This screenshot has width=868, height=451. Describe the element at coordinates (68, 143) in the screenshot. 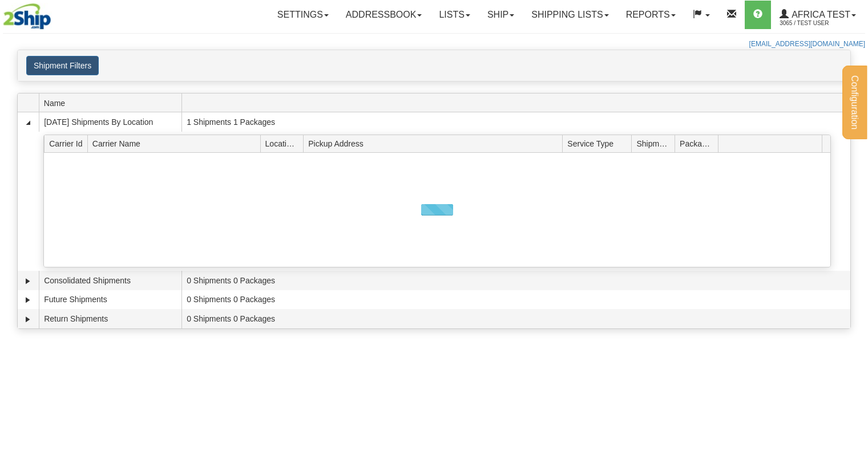

I see `span: Carrier Id` at that location.